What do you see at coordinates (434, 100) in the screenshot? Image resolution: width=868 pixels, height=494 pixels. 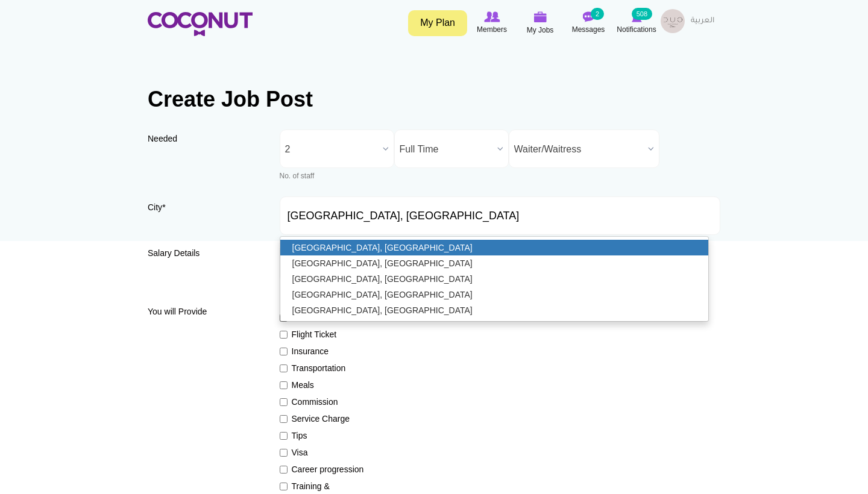 I see `h1: Create Job Post` at bounding box center [434, 100].